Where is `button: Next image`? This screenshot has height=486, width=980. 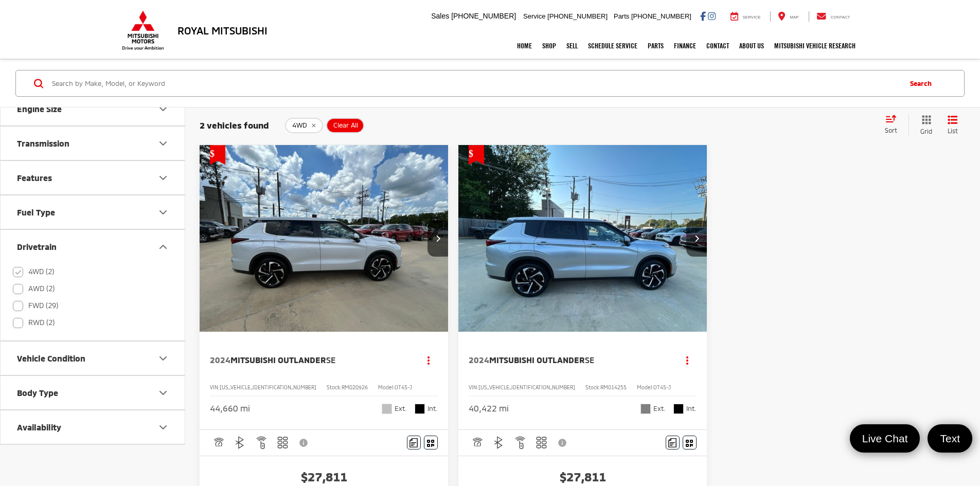
button: Next image is located at coordinates (437, 239).